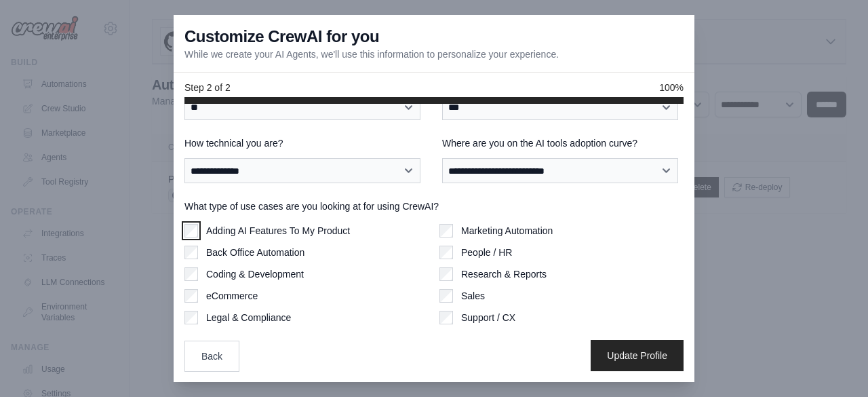 The width and height of the screenshot is (868, 397). What do you see at coordinates (248, 318) in the screenshot?
I see `label: Legal & Compliance` at bounding box center [248, 318].